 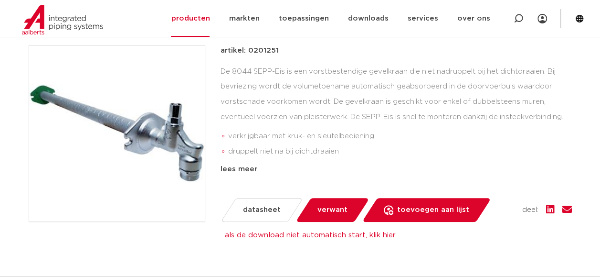 What do you see at coordinates (310, 235) in the screenshot?
I see `a: als de download niet automatisch start, klik hier` at bounding box center [310, 235].